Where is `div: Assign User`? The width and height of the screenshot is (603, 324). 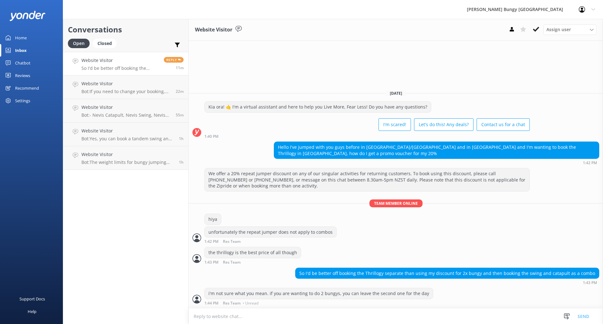 div: Assign User is located at coordinates (570, 30).